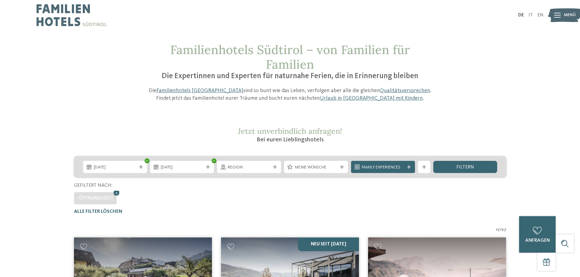  Describe the element at coordinates (383, 168) in the screenshot. I see `span: Family Experiences` at that location.